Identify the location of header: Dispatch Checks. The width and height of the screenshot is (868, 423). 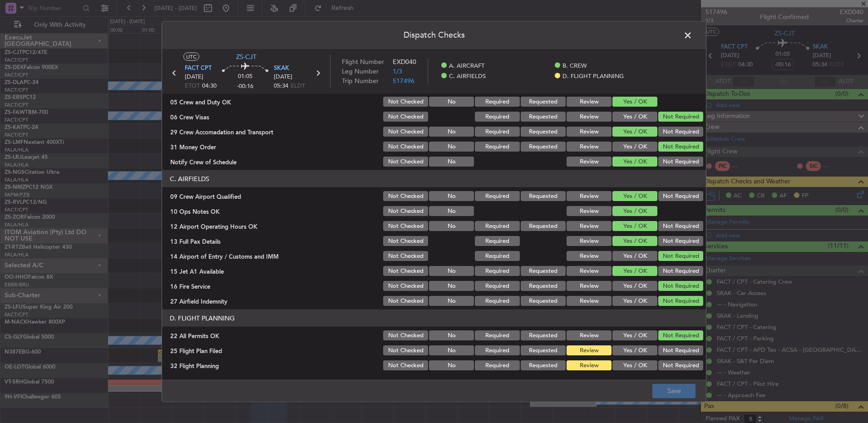
(434, 35).